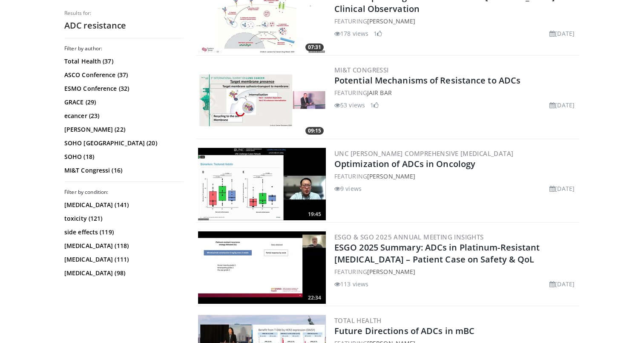 The width and height of the screenshot is (644, 343). Describe the element at coordinates (352, 33) in the screenshot. I see `li: 178 views` at that location.